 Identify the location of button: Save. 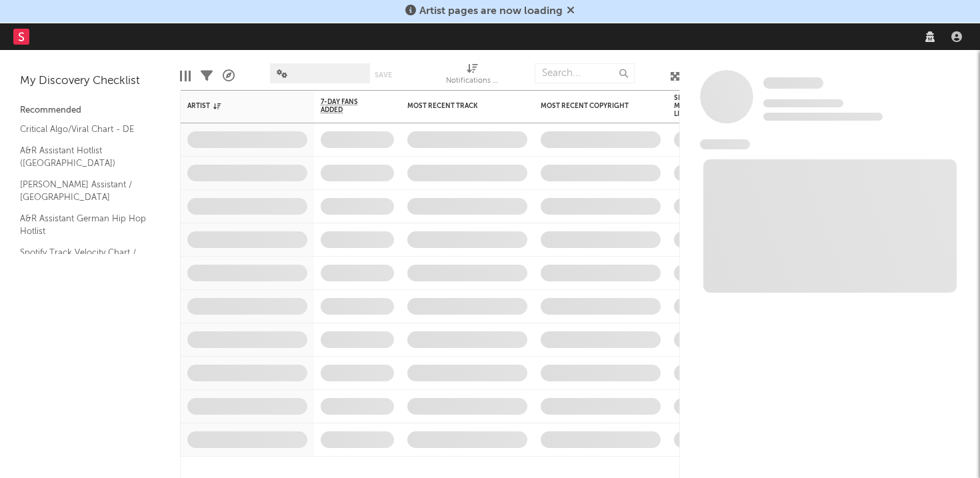
(383, 75).